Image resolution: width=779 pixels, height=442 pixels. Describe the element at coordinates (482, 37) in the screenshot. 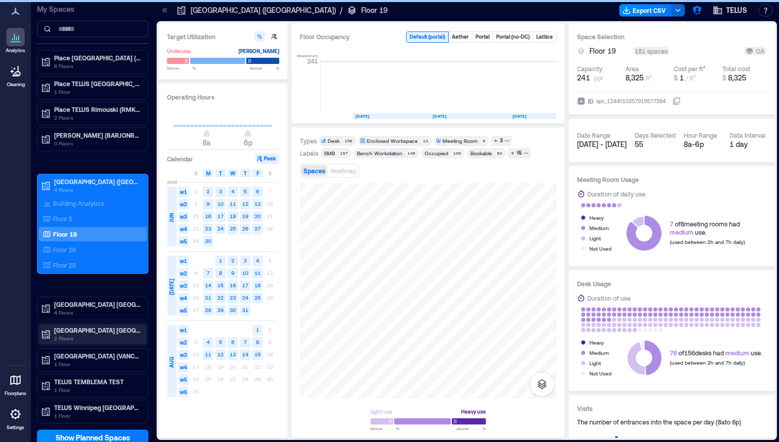

I see `button: Portal` at that location.